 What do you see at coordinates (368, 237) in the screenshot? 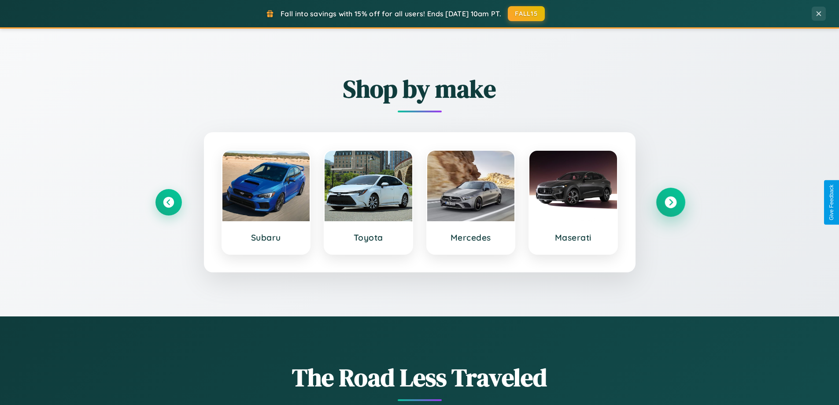
I see `h3: Toyota` at bounding box center [368, 237].